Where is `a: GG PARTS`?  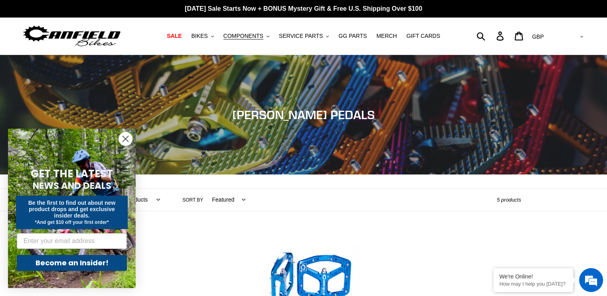
a: GG PARTS is located at coordinates (352, 36).